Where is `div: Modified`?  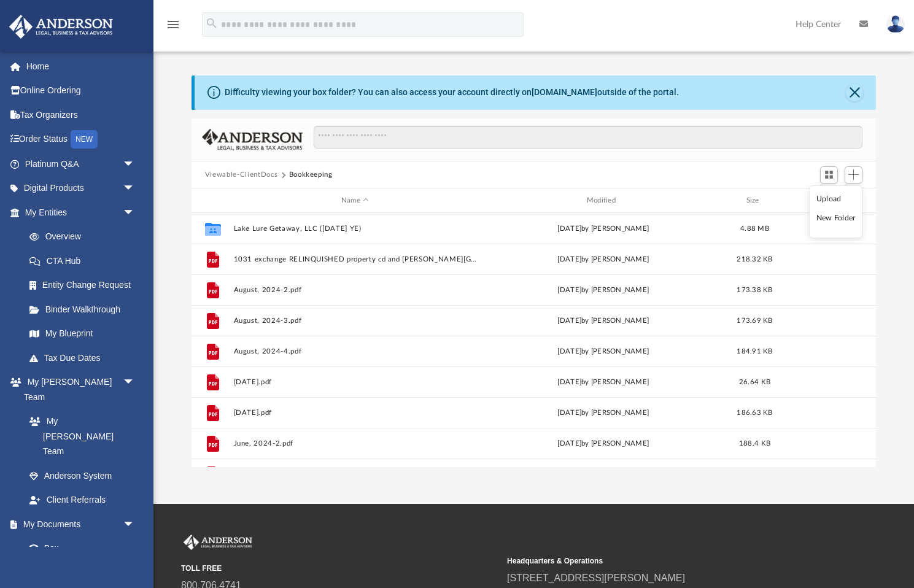 div: Modified is located at coordinates (602, 201).